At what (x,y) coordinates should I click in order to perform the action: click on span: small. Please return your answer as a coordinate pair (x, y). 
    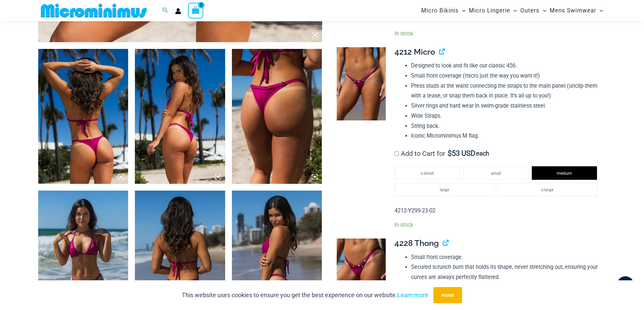
    Looking at the image, I should click on (496, 173).